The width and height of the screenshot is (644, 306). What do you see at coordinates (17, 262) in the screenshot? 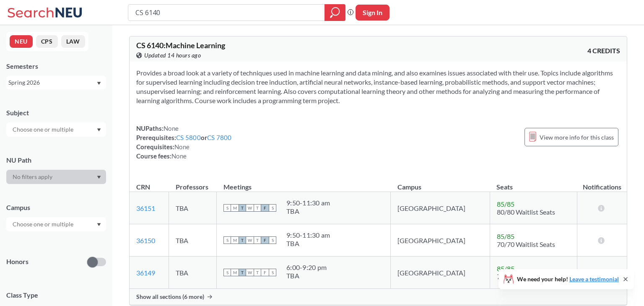
I see `p: Honors` at bounding box center [17, 262].